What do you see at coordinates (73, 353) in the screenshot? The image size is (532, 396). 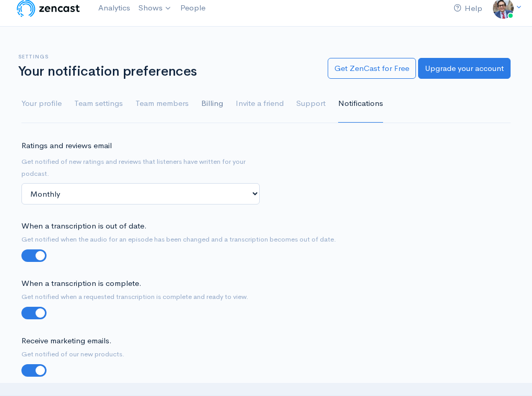 I see `small: Get notified of our new products.` at bounding box center [73, 353].